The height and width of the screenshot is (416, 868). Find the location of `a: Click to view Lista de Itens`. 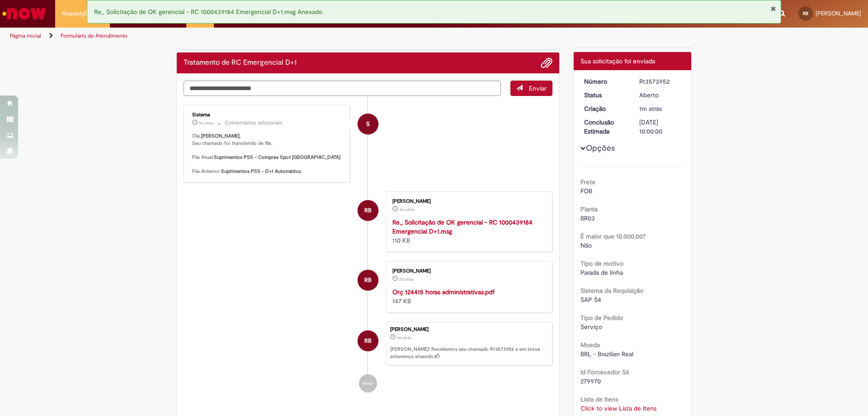

a: Click to view Lista de Itens is located at coordinates (618, 408).